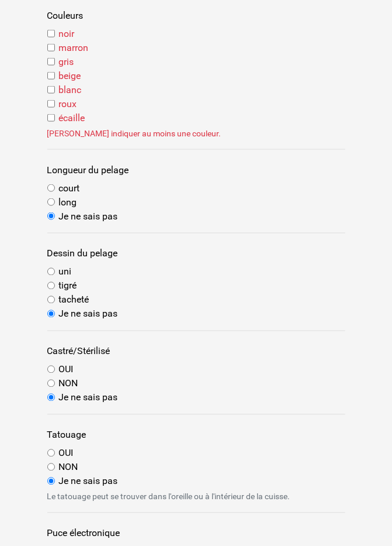 The height and width of the screenshot is (546, 392). Describe the element at coordinates (66, 272) in the screenshot. I see `label: uni` at that location.